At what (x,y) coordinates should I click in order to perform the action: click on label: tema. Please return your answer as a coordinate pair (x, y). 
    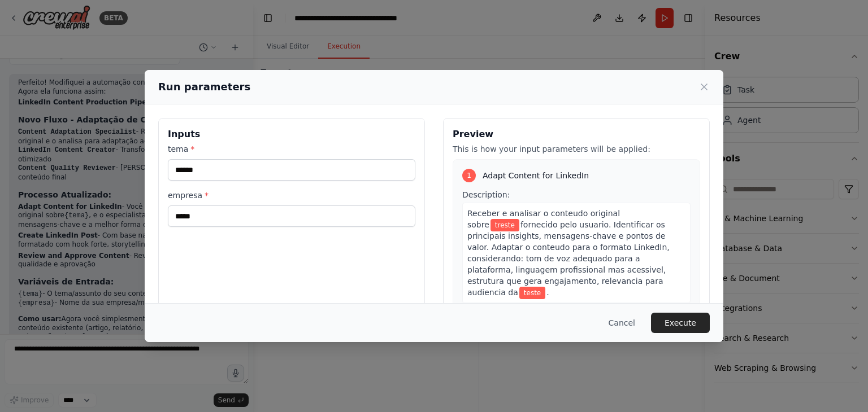
    Looking at the image, I should click on (291, 149).